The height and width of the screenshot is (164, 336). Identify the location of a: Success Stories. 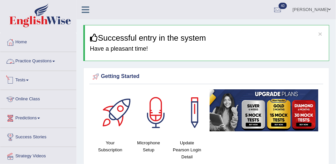
(38, 136).